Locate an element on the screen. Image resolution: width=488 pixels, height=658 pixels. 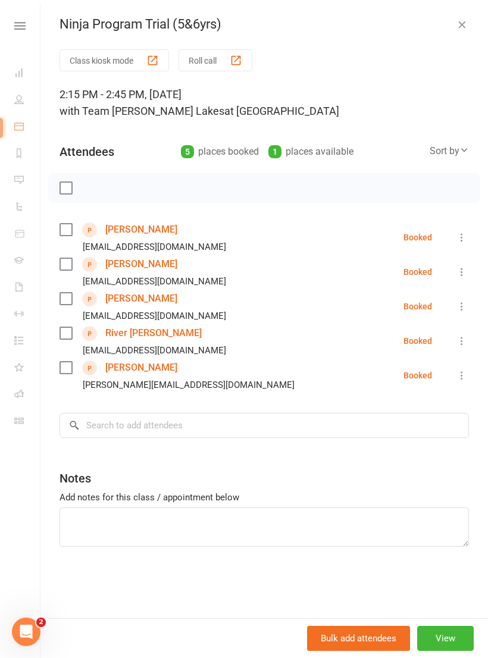
div: Add notes for this class / appointment below is located at coordinates (264, 497).